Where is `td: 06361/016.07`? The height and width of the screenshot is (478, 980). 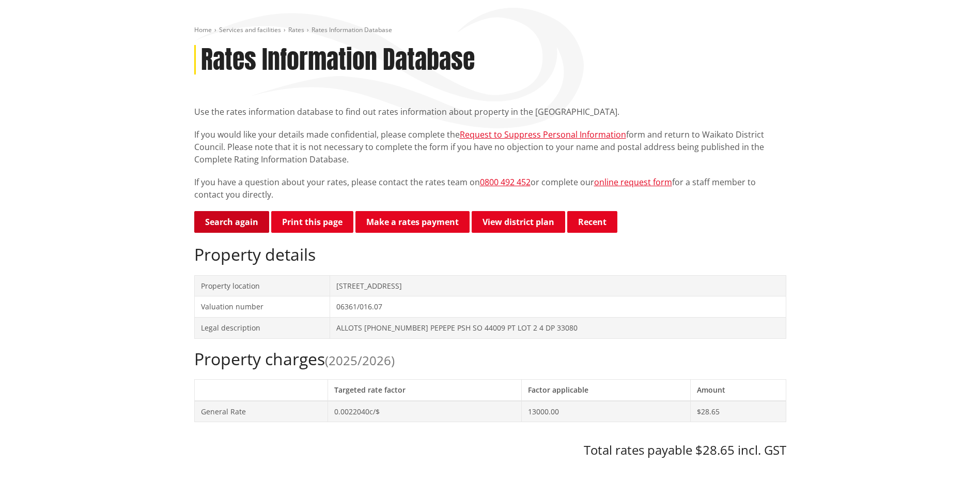
td: 06361/016.07 is located at coordinates (558, 307).